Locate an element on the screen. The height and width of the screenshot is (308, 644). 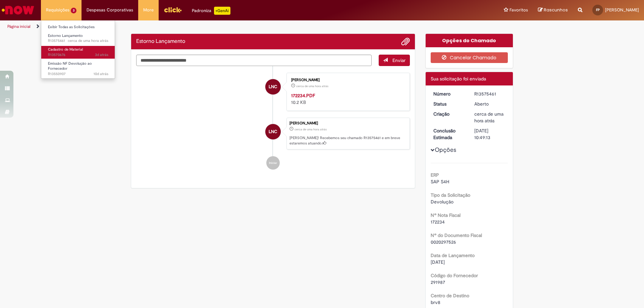
b: Centro de Destino is located at coordinates (450, 296).